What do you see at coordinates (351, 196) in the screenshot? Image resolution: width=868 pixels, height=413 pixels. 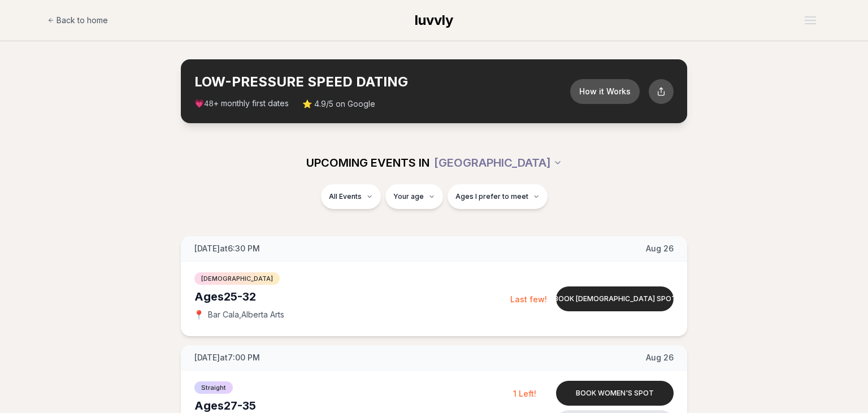 I see `button: All Events` at bounding box center [351, 196].